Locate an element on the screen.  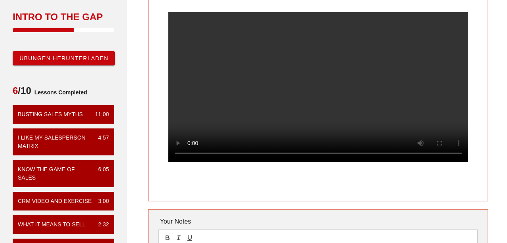
div: 4:57 is located at coordinates (100, 142).